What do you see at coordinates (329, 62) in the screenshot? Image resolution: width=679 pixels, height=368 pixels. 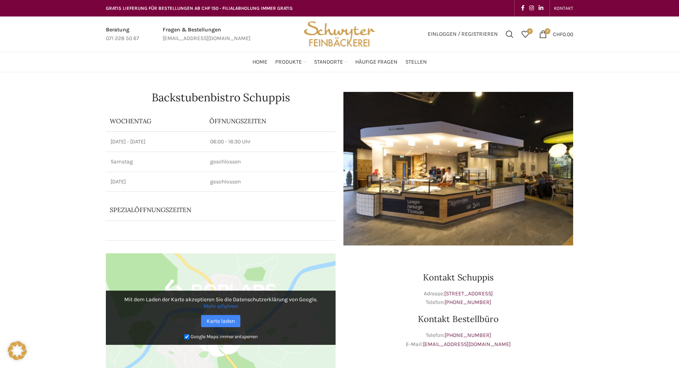 I see `span: Standorte` at bounding box center [329, 62].